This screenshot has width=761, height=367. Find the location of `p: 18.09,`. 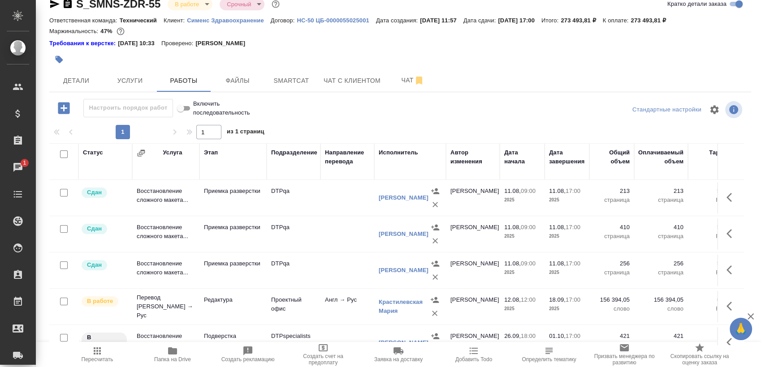

p: 18.09, is located at coordinates (557, 300).